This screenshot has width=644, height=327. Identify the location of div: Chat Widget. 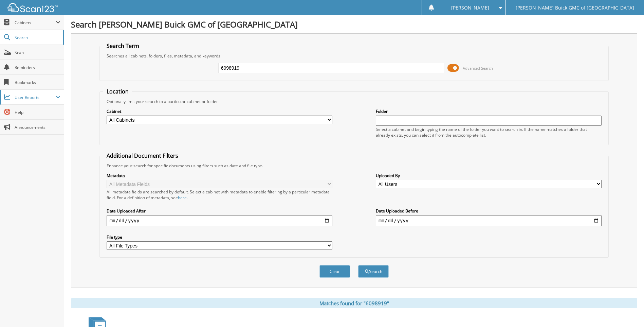
(627, 311).